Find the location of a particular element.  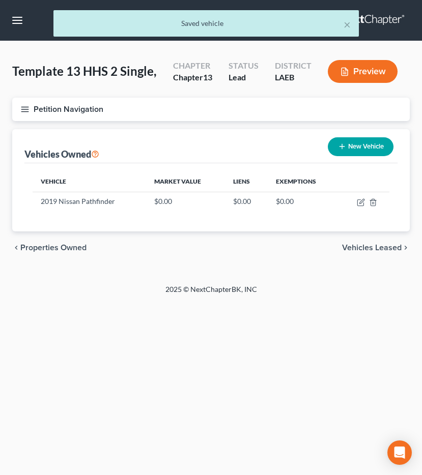

div: Lead is located at coordinates (243, 77).